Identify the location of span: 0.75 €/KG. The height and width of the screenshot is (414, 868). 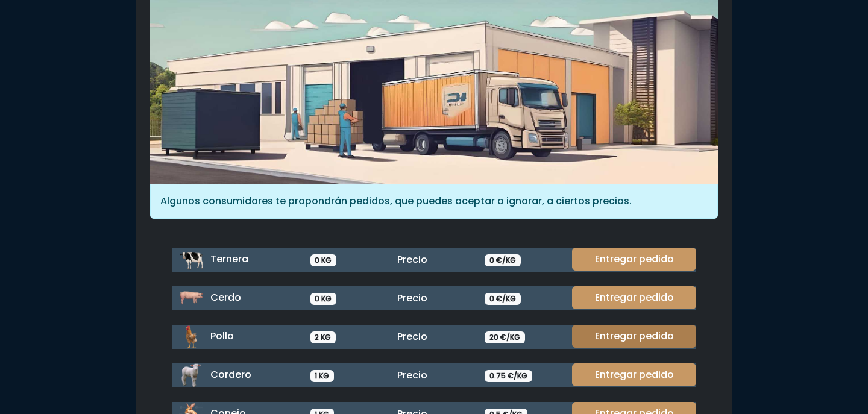
(508, 376).